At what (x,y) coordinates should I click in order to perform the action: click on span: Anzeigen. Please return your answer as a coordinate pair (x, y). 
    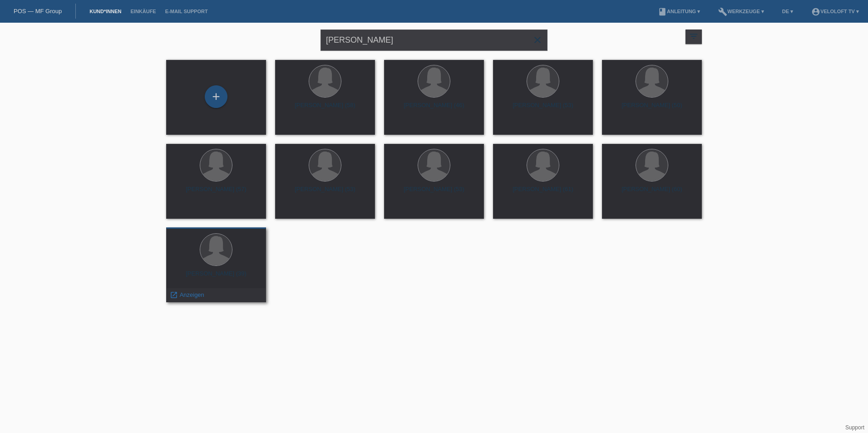
    Looking at the image, I should click on (192, 294).